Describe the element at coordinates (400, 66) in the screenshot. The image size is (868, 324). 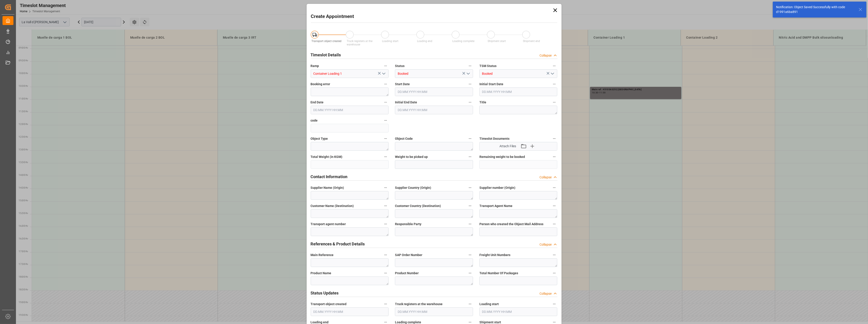
I see `span: Status` at that location.